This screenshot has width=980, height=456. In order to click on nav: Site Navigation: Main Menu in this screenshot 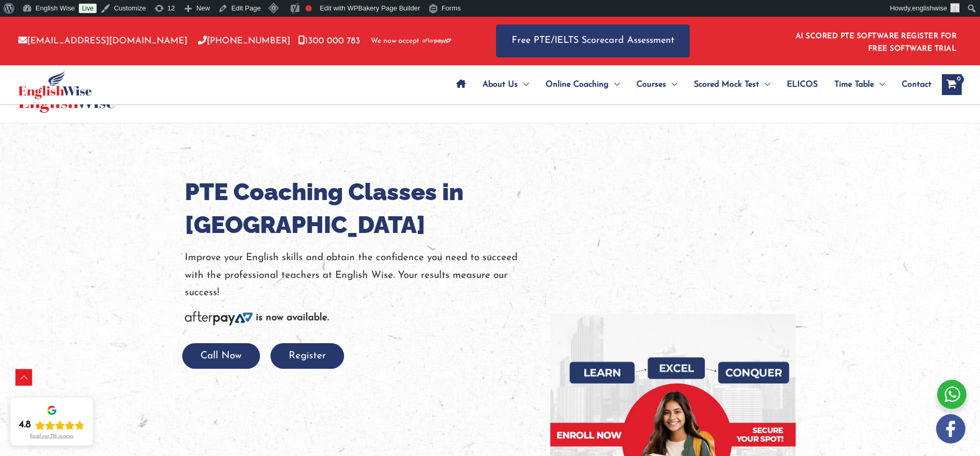, I will do `click(690, 85)`.